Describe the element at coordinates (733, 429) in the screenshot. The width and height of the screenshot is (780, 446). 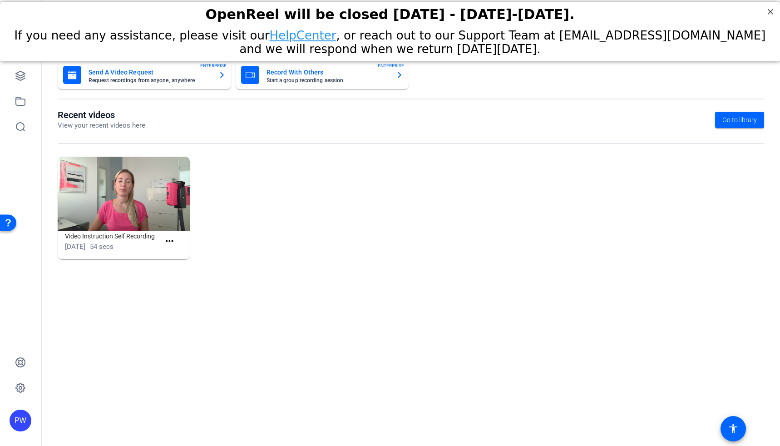
I see `mat-icon: accessibility` at that location.